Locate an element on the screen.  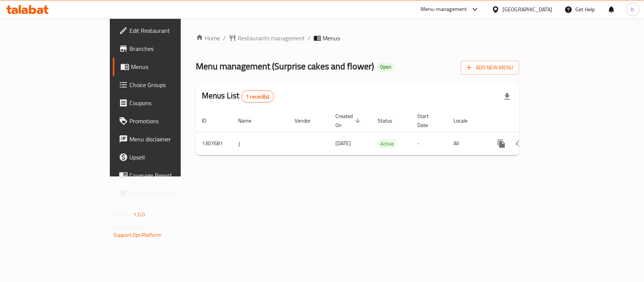
button: Add New Menu is located at coordinates (490, 67).